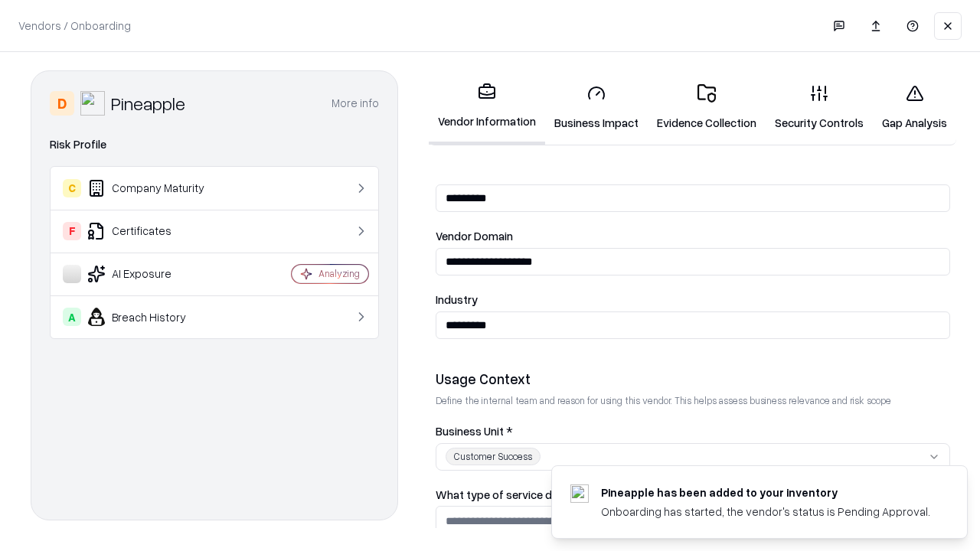 The image size is (980, 551). I want to click on a: Evidence Collection, so click(707, 107).